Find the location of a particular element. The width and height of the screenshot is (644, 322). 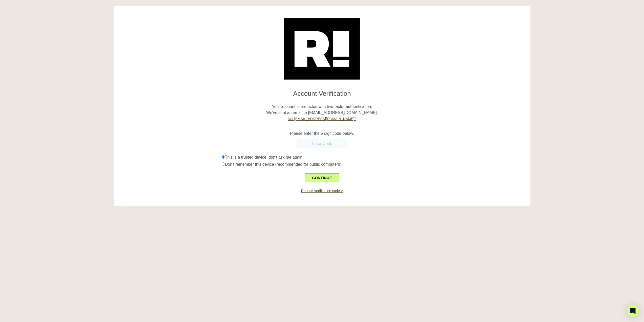

button: CONTINUE is located at coordinates (322, 178).